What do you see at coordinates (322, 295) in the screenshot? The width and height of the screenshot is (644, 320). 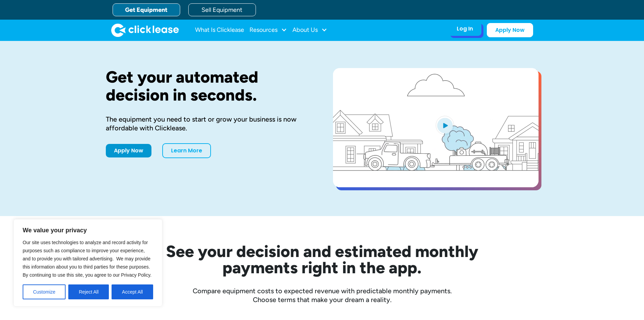 I see `div: Compare equipment costs to expected revenue with predictable monthly payments. Choose terms that ...` at bounding box center [322, 295].